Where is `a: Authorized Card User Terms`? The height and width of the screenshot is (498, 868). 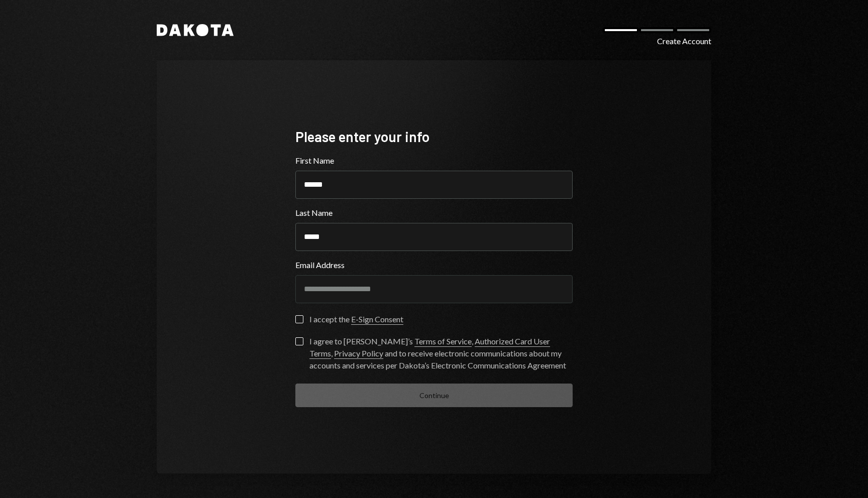
a: Authorized Card User Terms is located at coordinates (429, 347).